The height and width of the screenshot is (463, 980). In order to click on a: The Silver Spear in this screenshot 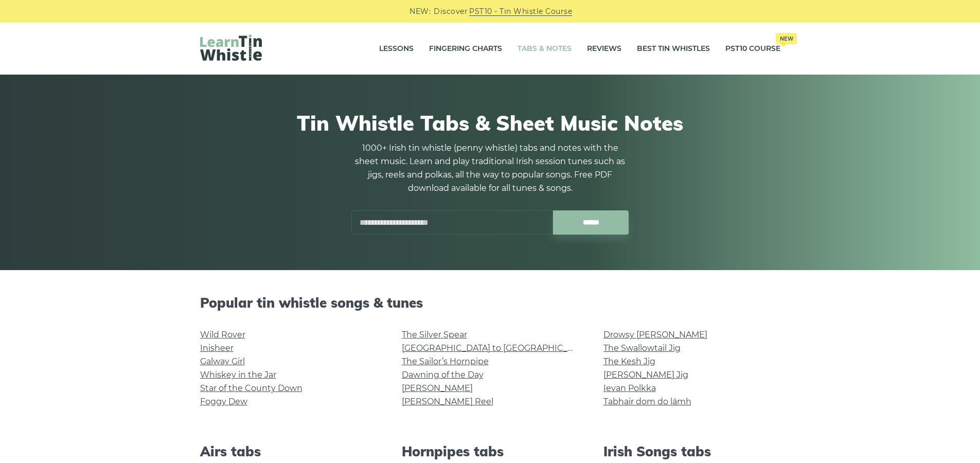, I will do `click(434, 334)`.